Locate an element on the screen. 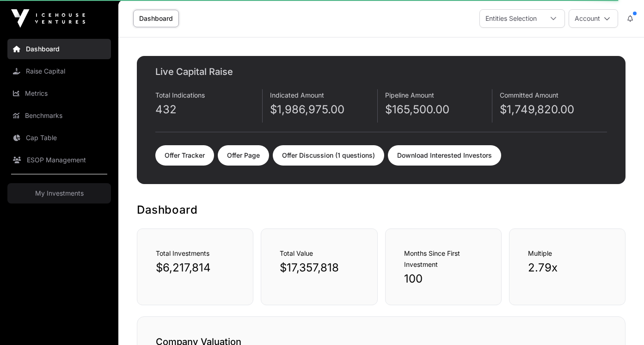 This screenshot has height=345, width=644. p: $17,357,818 is located at coordinates (319, 267).